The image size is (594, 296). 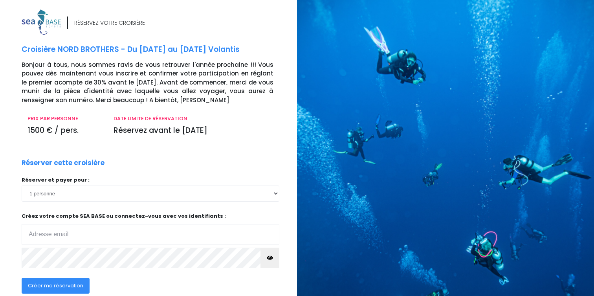 I want to click on div: RÉSERVEZ VOTRE CROISIÈRE, so click(x=110, y=23).